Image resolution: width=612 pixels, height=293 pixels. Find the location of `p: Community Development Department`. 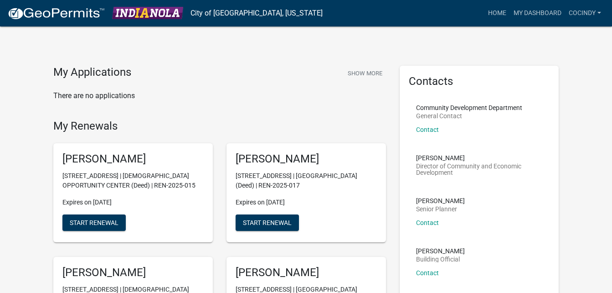

p: Community Development Department is located at coordinates (469, 108).